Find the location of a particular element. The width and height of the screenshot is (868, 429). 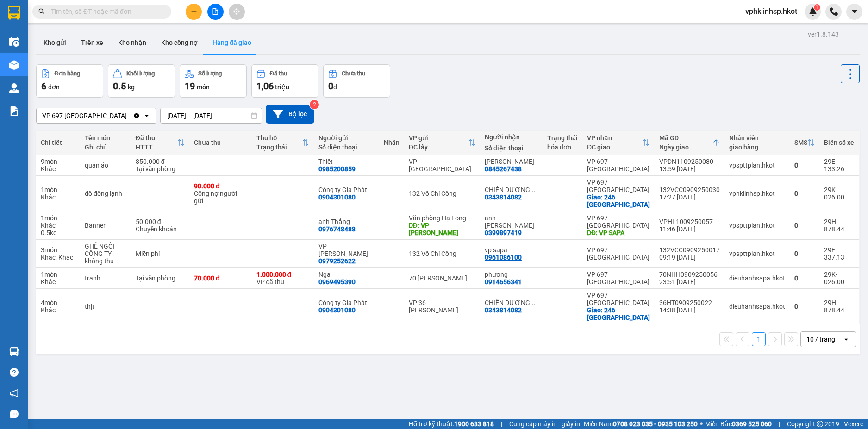

span: question-circle is located at coordinates (14, 372).